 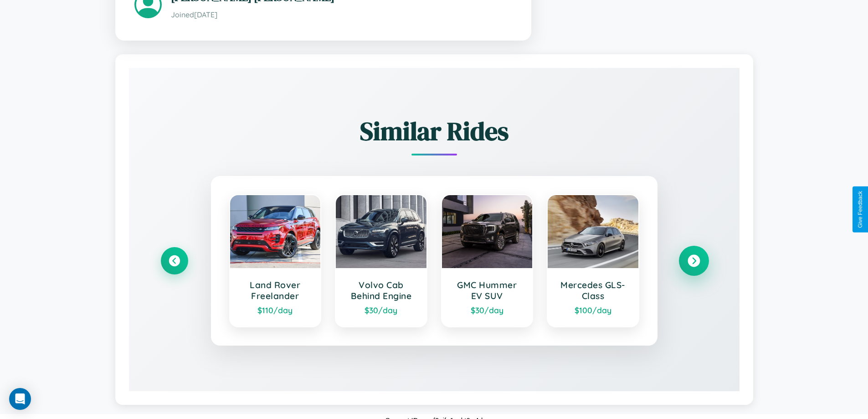 What do you see at coordinates (593, 290) in the screenshot?
I see `h3: Mercedes GLS-Class` at bounding box center [593, 290].